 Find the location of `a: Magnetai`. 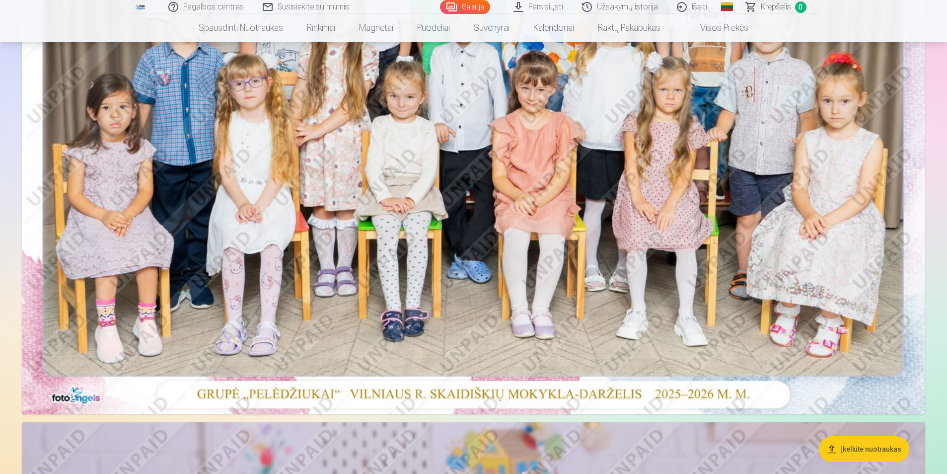

a: Magnetai is located at coordinates (376, 28).